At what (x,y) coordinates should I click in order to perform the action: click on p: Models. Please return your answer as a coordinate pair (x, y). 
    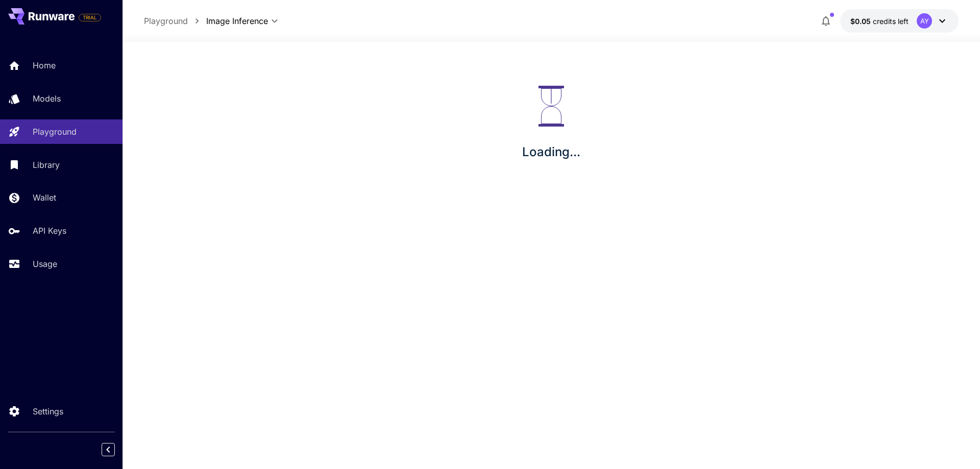
    Looking at the image, I should click on (47, 98).